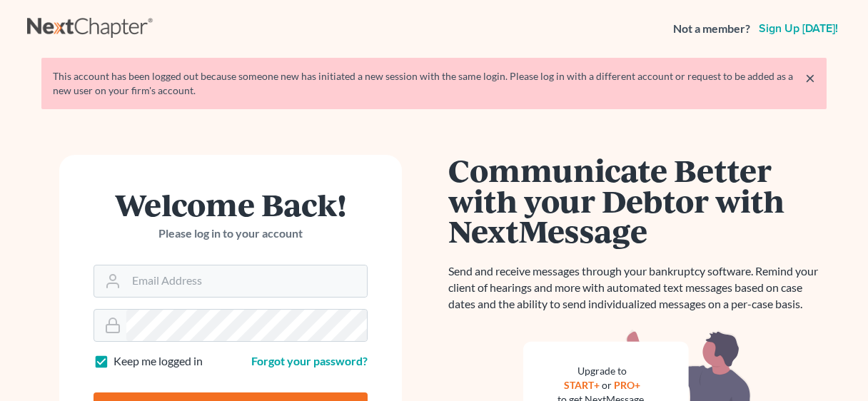 The image size is (868, 401). What do you see at coordinates (158, 361) in the screenshot?
I see `label: Keep me logged in` at bounding box center [158, 361].